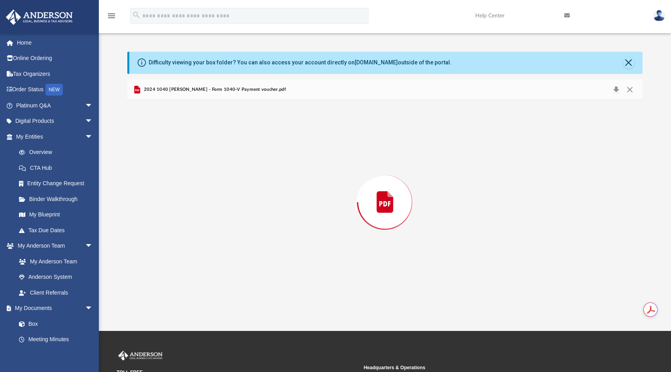 This screenshot has height=372, width=671. What do you see at coordinates (54, 262) in the screenshot?
I see `a: My Anderson Team` at bounding box center [54, 262].